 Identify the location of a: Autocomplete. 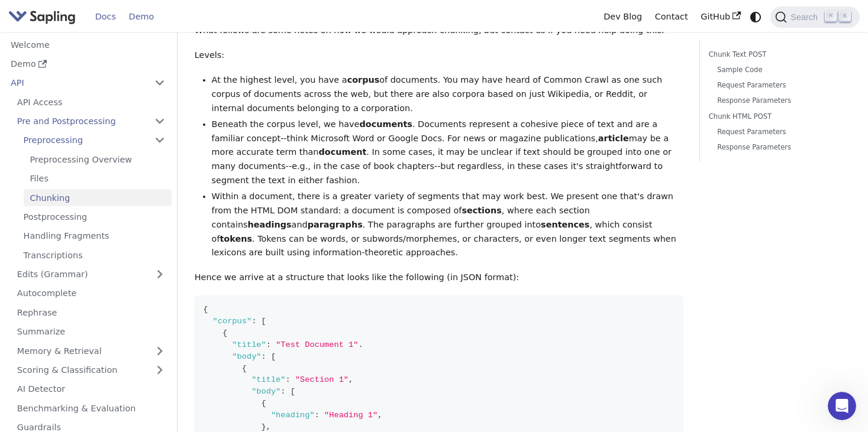
(91, 293).